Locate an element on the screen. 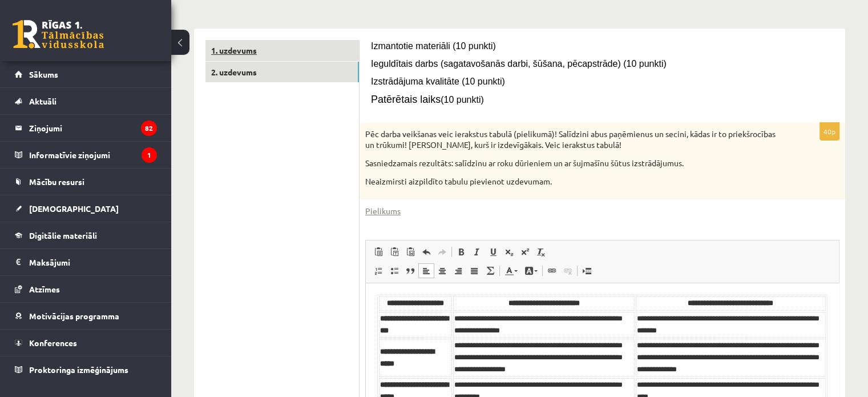 Image resolution: width=868 pixels, height=397 pixels. a: Вставить разрыв страницы для печати is located at coordinates (587, 271).